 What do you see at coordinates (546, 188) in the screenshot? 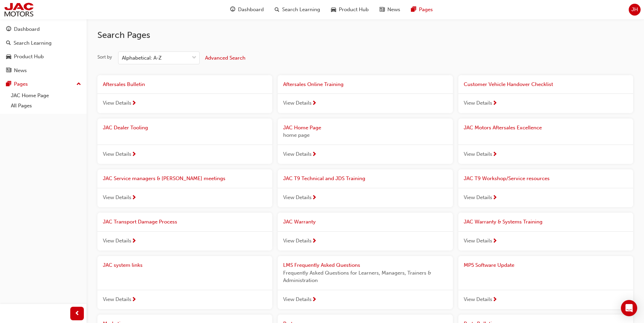
I see `a: JAC T9 Workshop/Service resourcesView Details` at bounding box center [546, 188].